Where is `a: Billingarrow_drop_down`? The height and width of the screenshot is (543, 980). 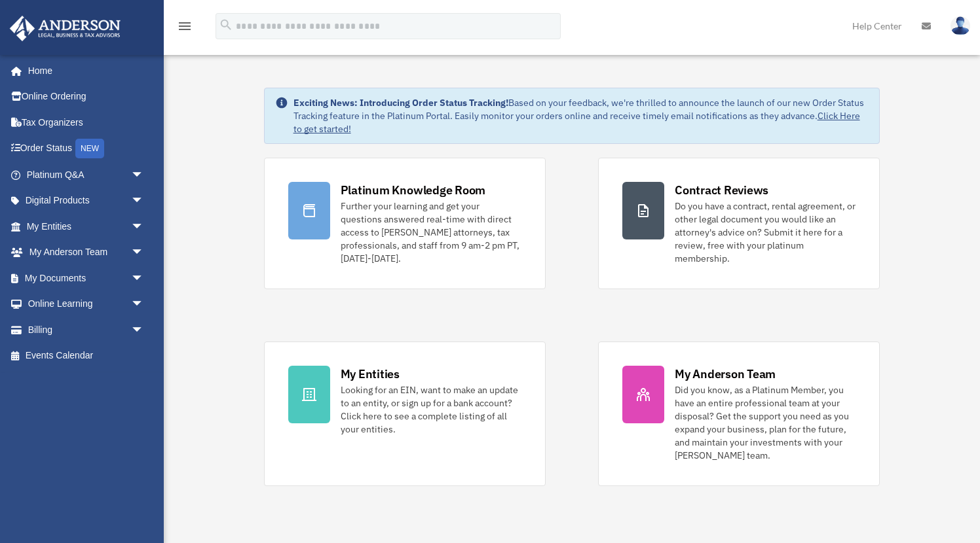 a: Billingarrow_drop_down is located at coordinates (86, 329).